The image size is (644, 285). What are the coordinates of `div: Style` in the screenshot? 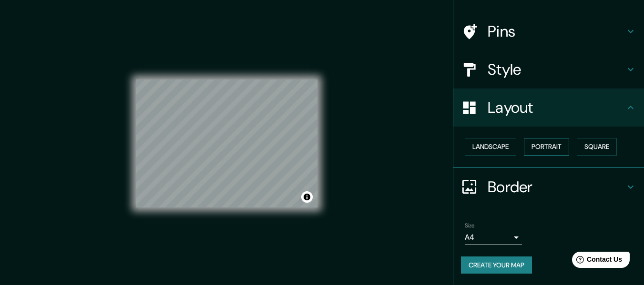 It's located at (549, 69).